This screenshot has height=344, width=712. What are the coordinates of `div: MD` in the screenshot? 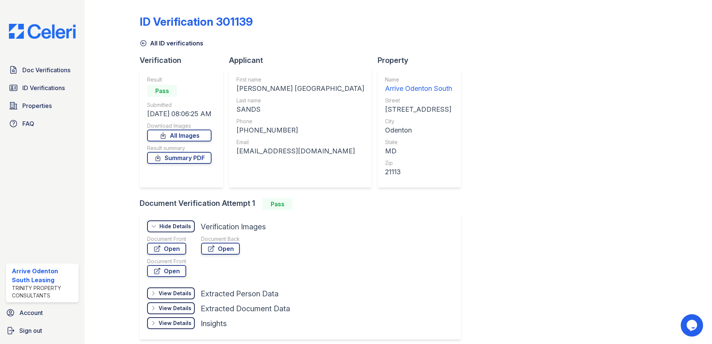 It's located at (419, 151).